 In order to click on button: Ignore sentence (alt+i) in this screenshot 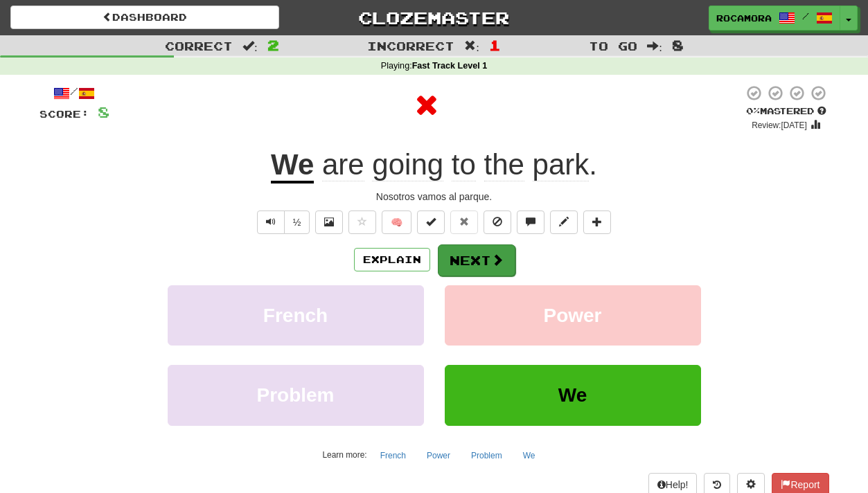, I will do `click(498, 222)`.